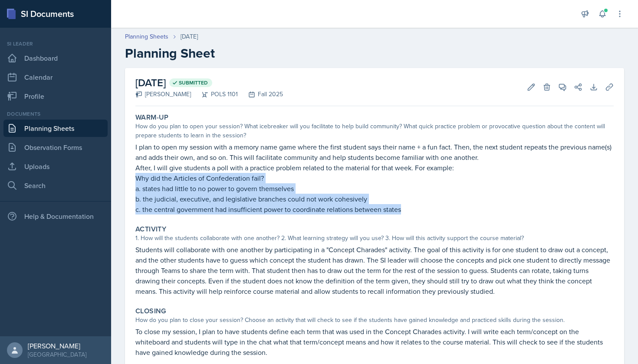  Describe the element at coordinates (151, 229) in the screenshot. I see `label: Activity` at that location.